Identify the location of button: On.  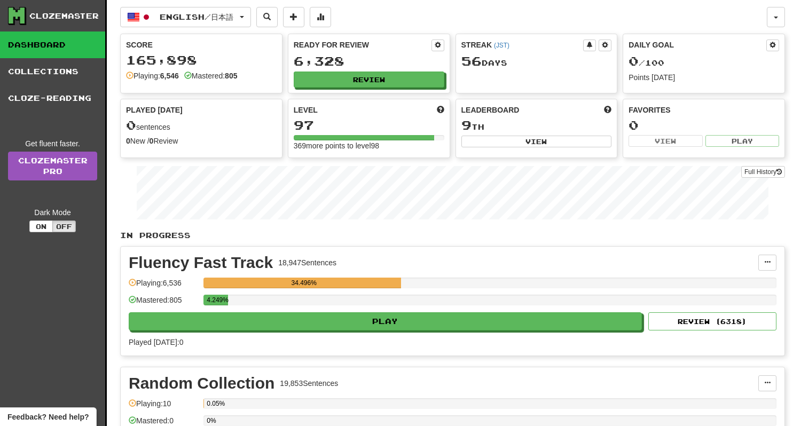
(41, 226).